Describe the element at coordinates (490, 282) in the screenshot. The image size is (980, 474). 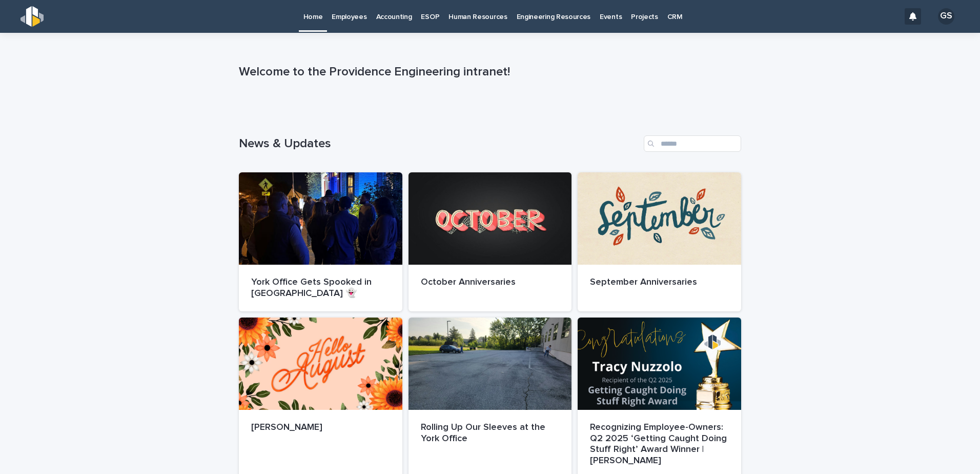
I see `p: October Anniversaries` at that location.